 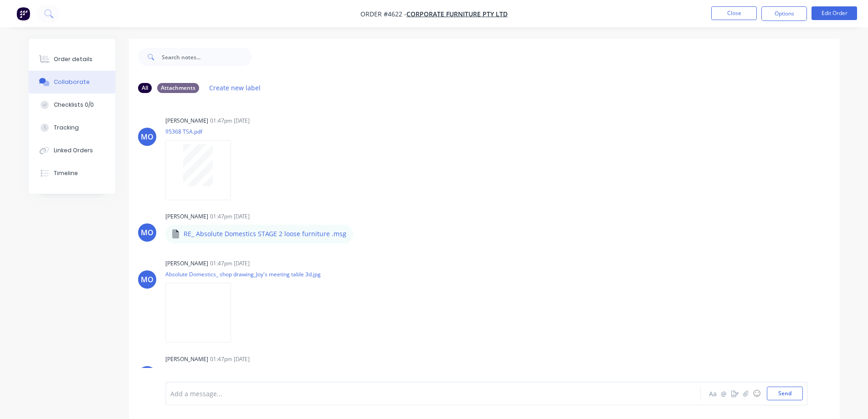 I want to click on button: Send, so click(x=784, y=394).